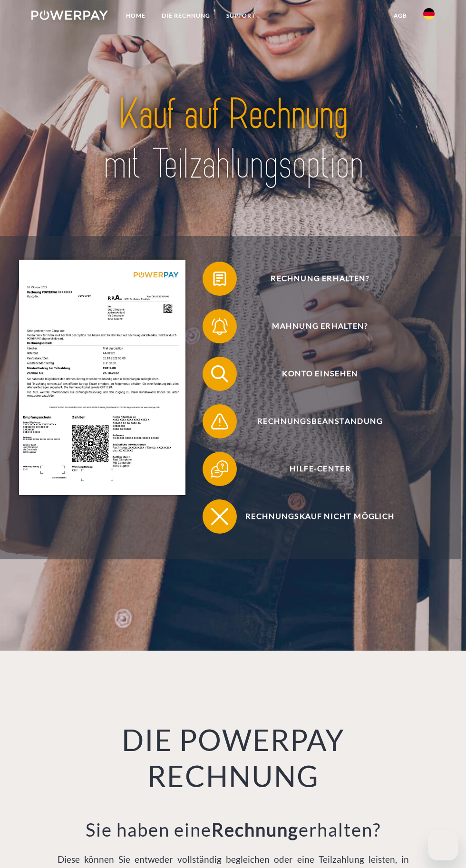 The width and height of the screenshot is (466, 868). I want to click on a: Home, so click(135, 15).